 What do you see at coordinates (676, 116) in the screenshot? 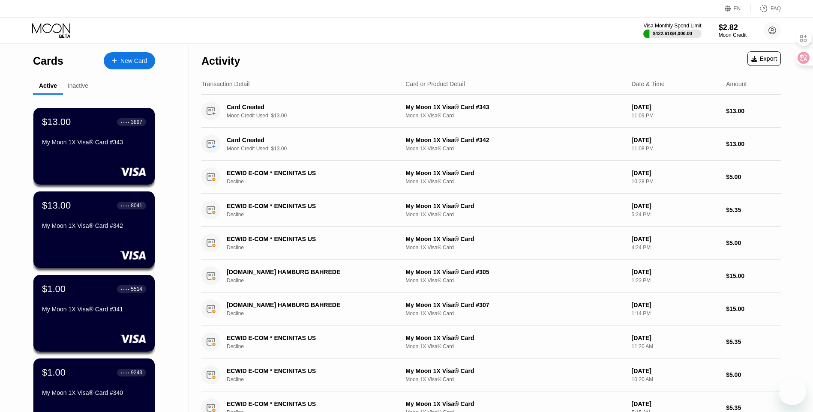
I see `div: 11:09 PM` at bounding box center [676, 116].